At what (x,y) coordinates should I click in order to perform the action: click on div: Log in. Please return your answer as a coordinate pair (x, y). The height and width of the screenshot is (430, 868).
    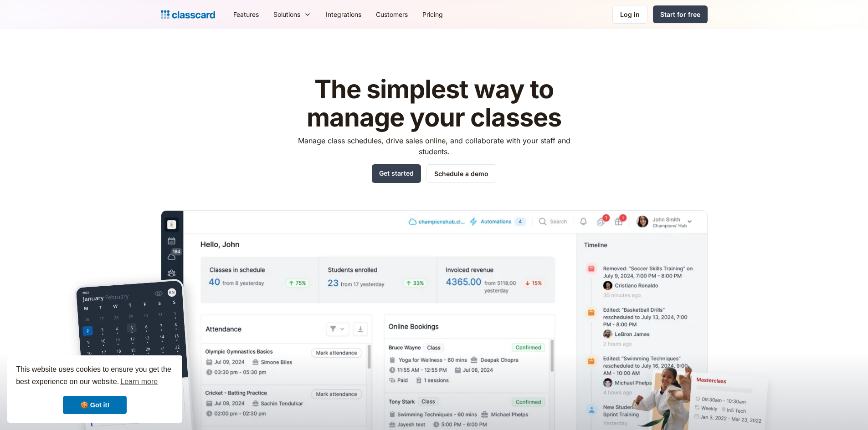
    Looking at the image, I should click on (630, 14).